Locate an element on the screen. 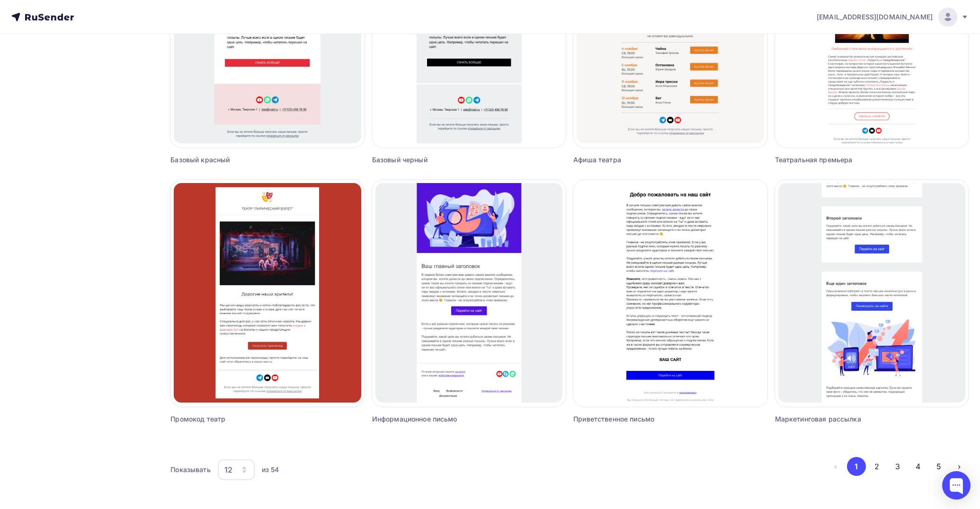 The image size is (980, 509). div: Показывать is located at coordinates (191, 470).